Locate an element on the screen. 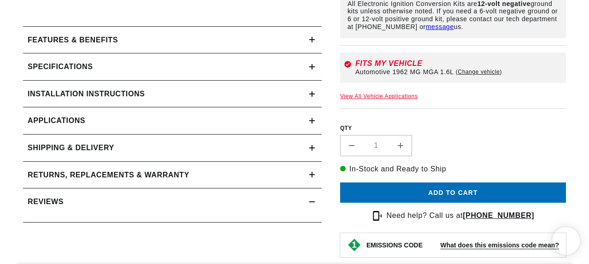 This screenshot has height=264, width=589. h2: Reviews is located at coordinates (46, 202).